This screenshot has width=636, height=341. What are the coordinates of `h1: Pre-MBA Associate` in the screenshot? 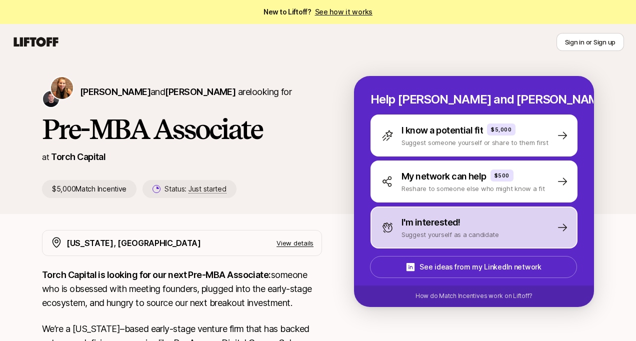 It's located at (182, 129).